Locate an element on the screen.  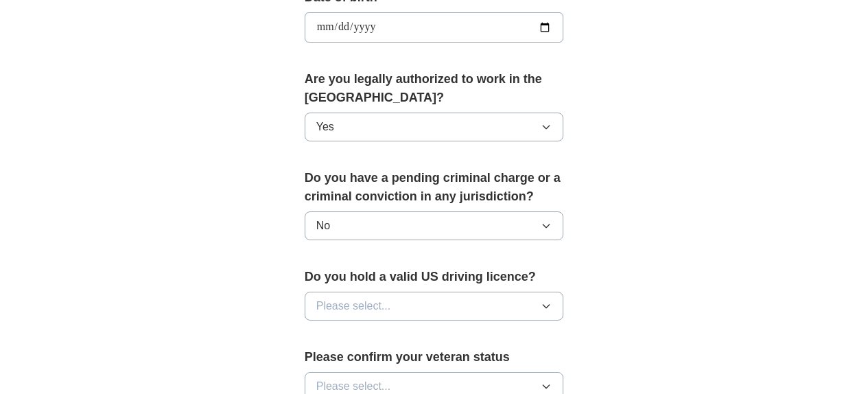
label: Do you hold a valid US driving licence? is located at coordinates (434, 277).